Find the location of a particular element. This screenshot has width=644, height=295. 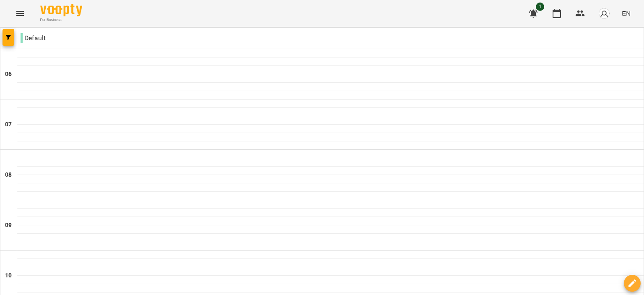

h6: 09 is located at coordinates (9, 225).